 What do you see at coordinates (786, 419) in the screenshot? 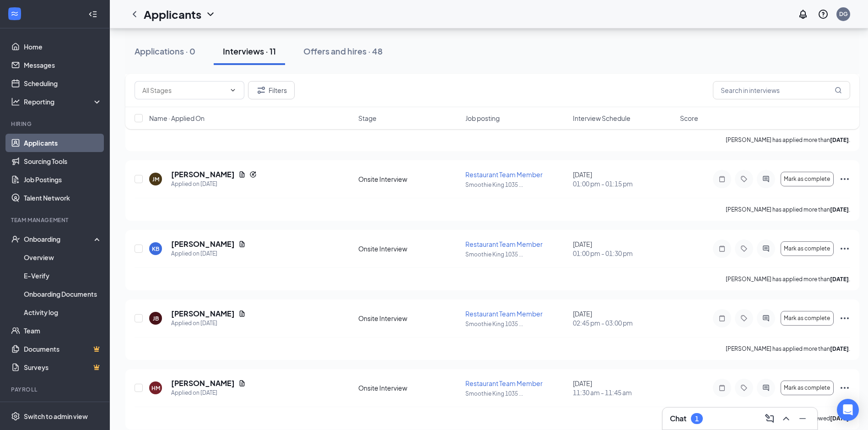
I see `svg: ChevronUp` at bounding box center [786, 419].